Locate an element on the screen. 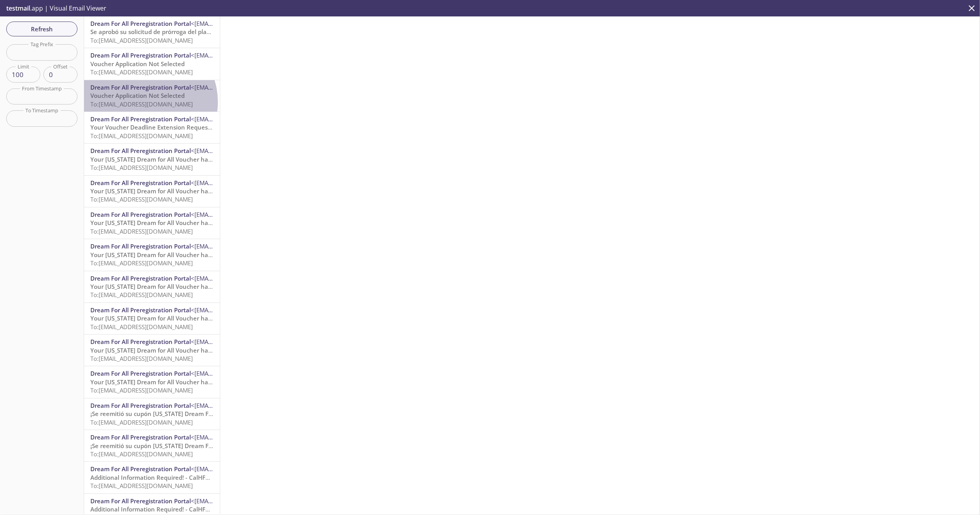 The height and width of the screenshot is (515, 980). span: testmail is located at coordinates (18, 9).